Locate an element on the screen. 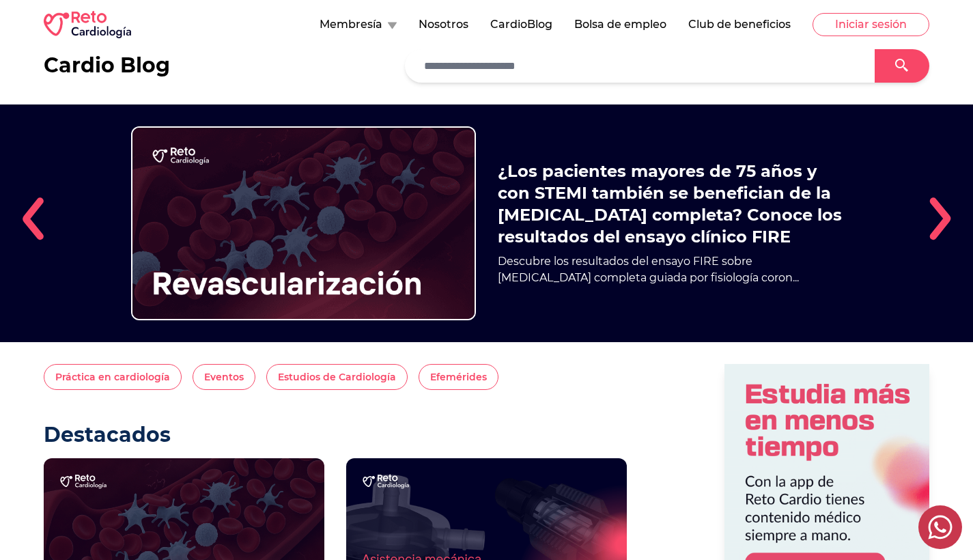  a: Iniciar sesión is located at coordinates (870, 24).